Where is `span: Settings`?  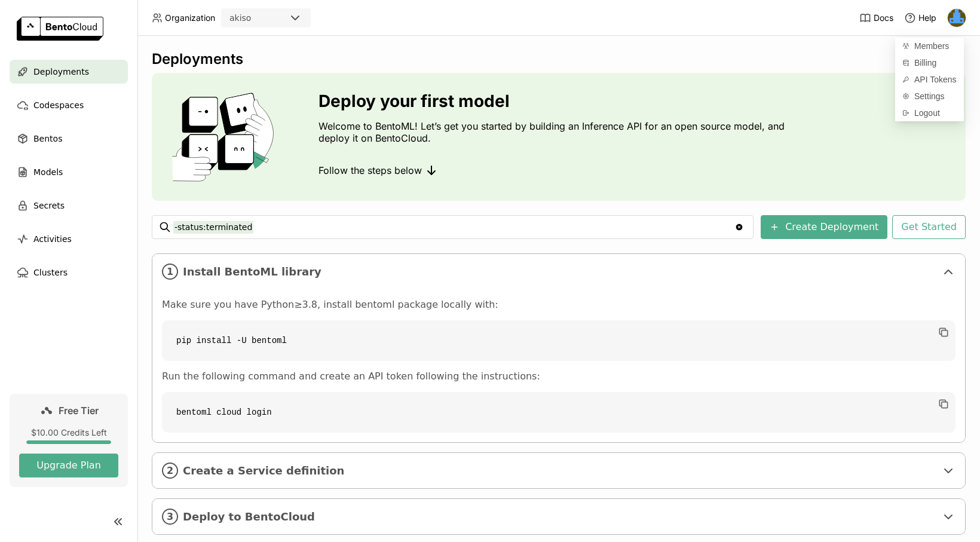 span: Settings is located at coordinates (929, 96).